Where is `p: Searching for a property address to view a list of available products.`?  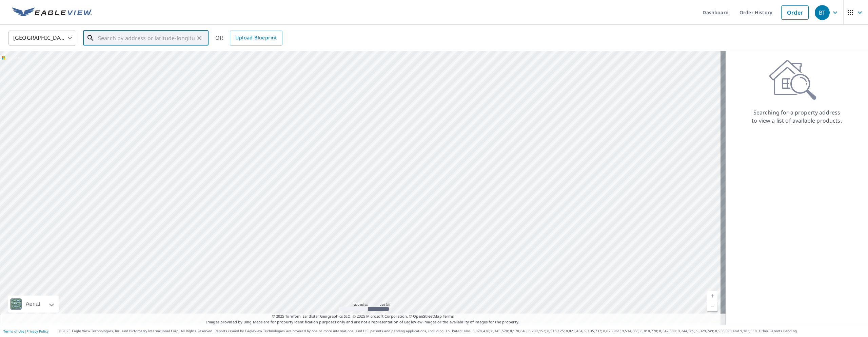 p: Searching for a property address to view a list of available products. is located at coordinates (797, 116).